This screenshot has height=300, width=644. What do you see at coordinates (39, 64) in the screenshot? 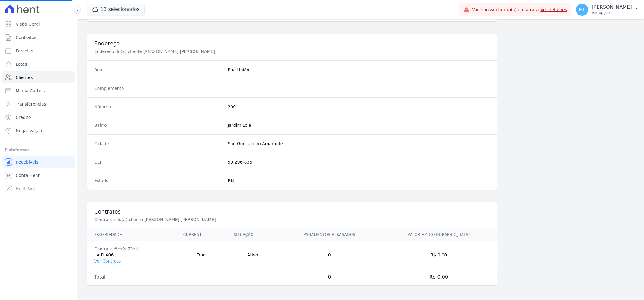
I see `a: Lotes` at bounding box center [39, 64].